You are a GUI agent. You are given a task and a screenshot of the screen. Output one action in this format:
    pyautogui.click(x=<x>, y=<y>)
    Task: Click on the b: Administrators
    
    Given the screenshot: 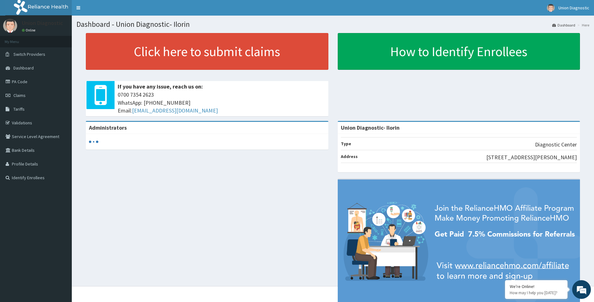 What is the action you would take?
    pyautogui.click(x=108, y=128)
    